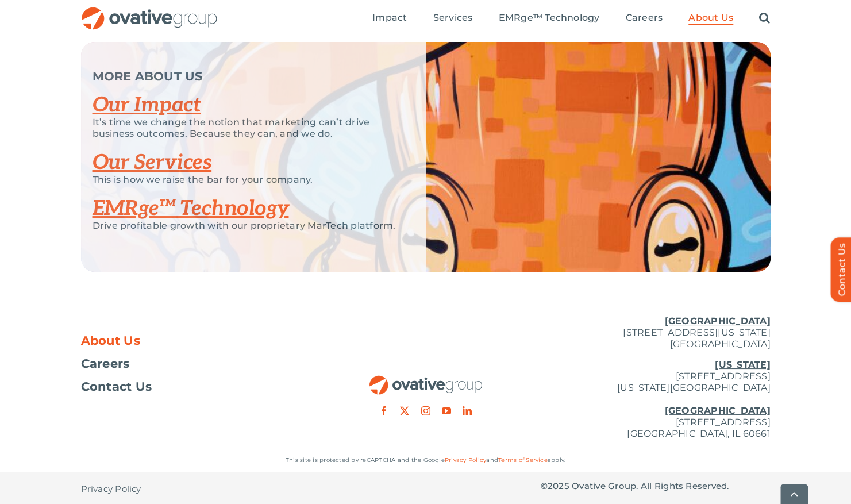  Describe the element at coordinates (384, 411) in the screenshot. I see `a: facebook` at that location.